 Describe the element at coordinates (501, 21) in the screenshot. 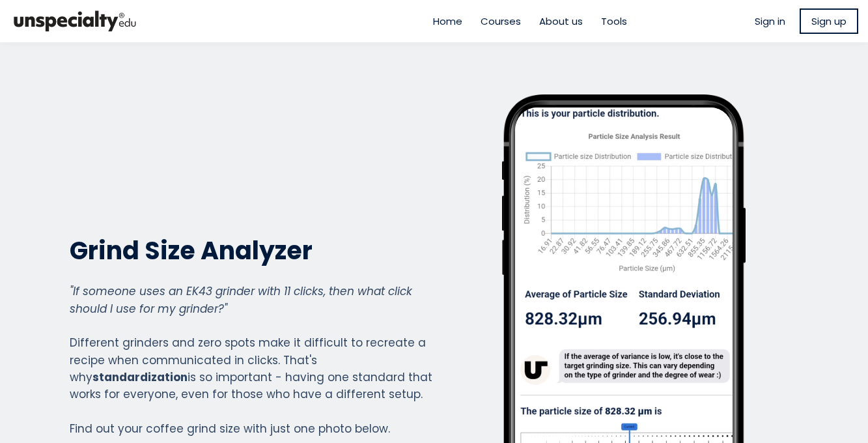

I see `span: Courses` at that location.